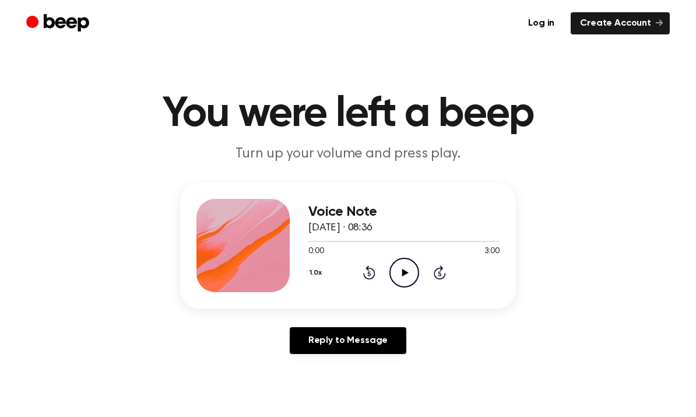 The image size is (696, 417). Describe the element at coordinates (348, 154) in the screenshot. I see `p: Turn up your volume and press play.` at that location.